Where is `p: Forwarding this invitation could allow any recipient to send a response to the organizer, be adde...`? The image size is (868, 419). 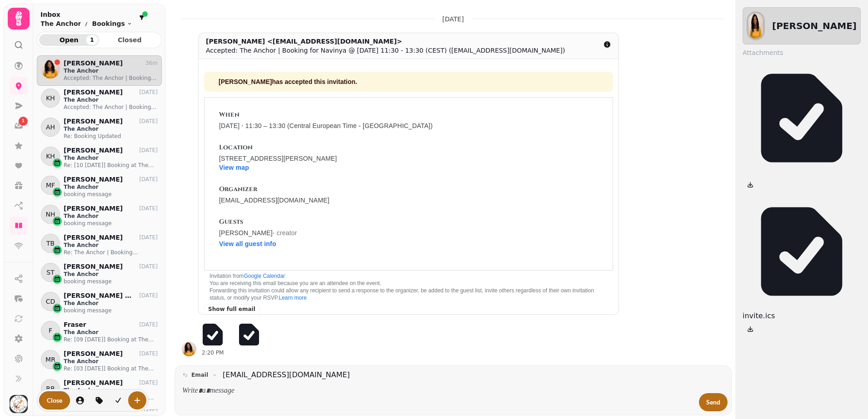
p: Forwarding this invitation could allow any recipient to send a response to the organizer, be adde... is located at coordinates (409, 294).